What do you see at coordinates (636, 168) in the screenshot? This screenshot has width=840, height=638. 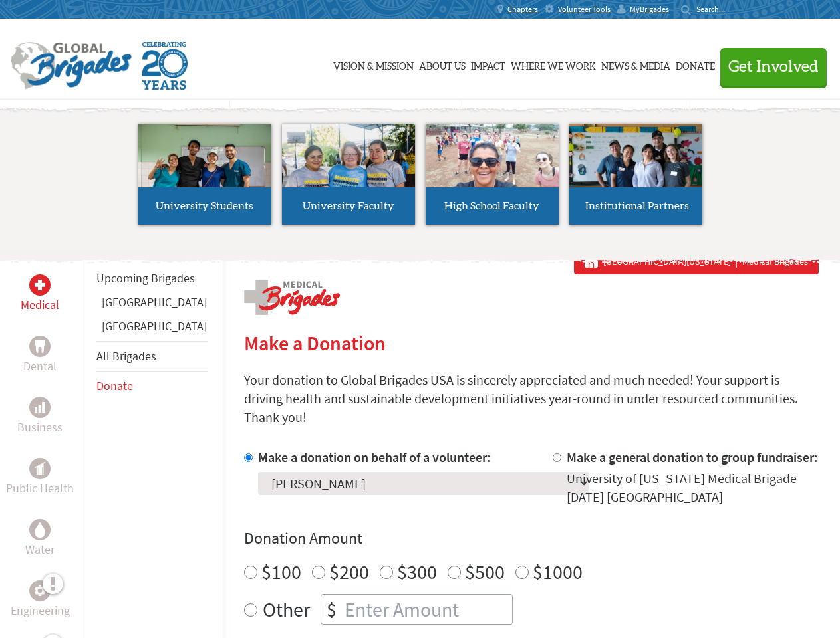 I see `img: menu_brigades_submenu_4.jpg` at bounding box center [636, 168].